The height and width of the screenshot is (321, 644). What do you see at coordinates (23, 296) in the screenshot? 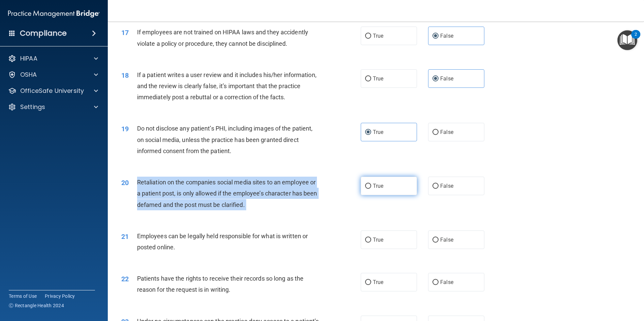
I see `a: Terms of Use` at bounding box center [23, 296].